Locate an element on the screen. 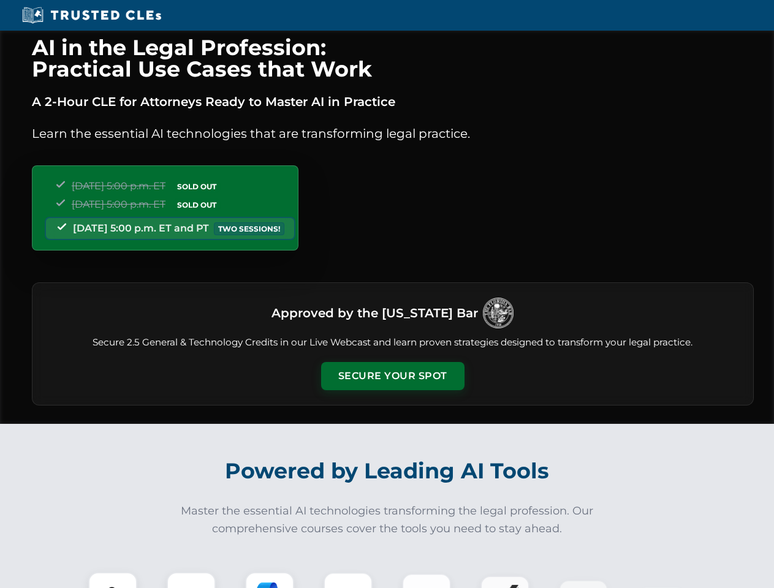  p: Master the essential AI technologies transforming the legal profession. Our comprehensive courses... is located at coordinates (387, 520).